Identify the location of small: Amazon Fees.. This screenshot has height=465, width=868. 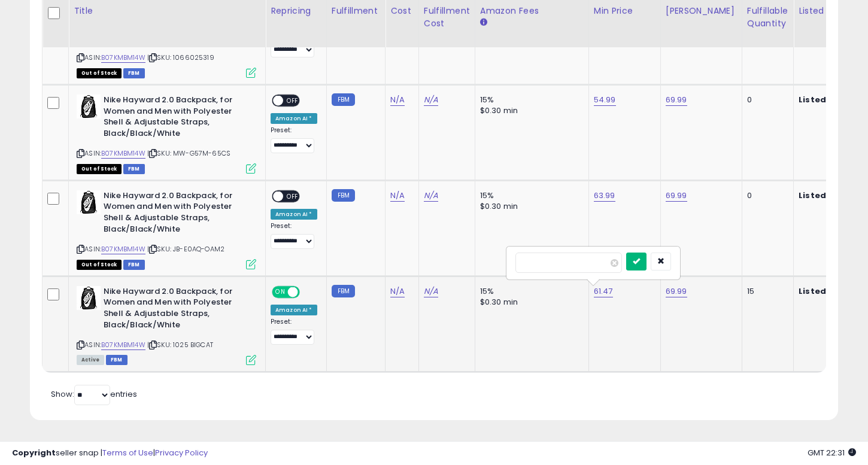
(484, 23).